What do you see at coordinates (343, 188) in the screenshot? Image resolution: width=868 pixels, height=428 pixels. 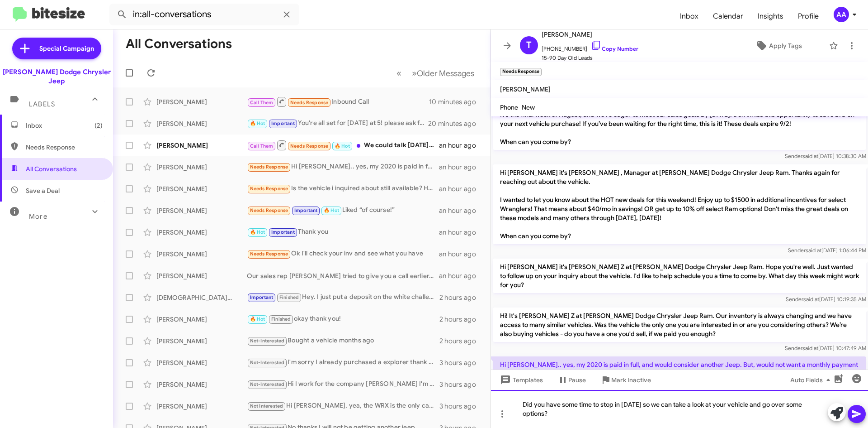 I see `div: Is the vehicle i inquired about still available? Had to travel for business trip and could not come` at bounding box center [343, 188].